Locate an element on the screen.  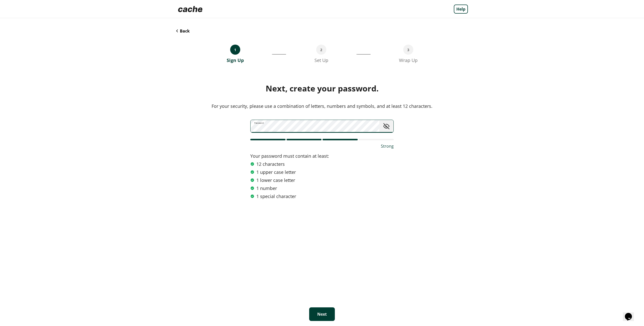
img: Back Icon is located at coordinates (177, 31).